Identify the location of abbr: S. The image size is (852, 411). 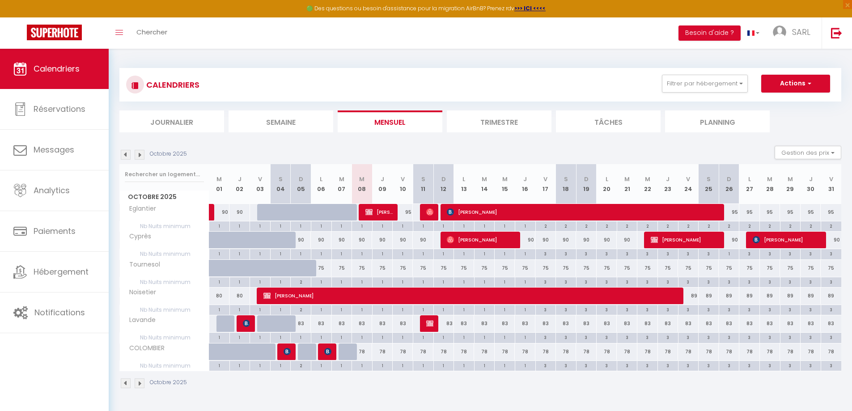
(566, 179).